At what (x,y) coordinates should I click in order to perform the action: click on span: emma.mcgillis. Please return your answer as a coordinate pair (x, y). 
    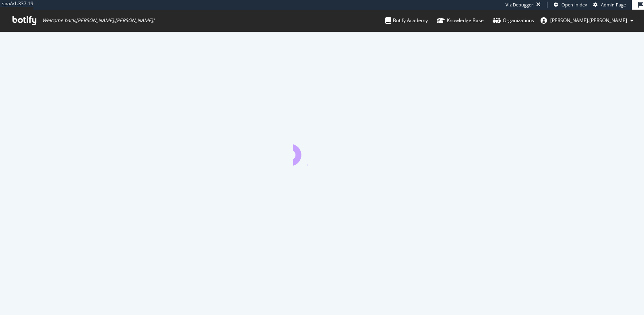
    Looking at the image, I should click on (588, 20).